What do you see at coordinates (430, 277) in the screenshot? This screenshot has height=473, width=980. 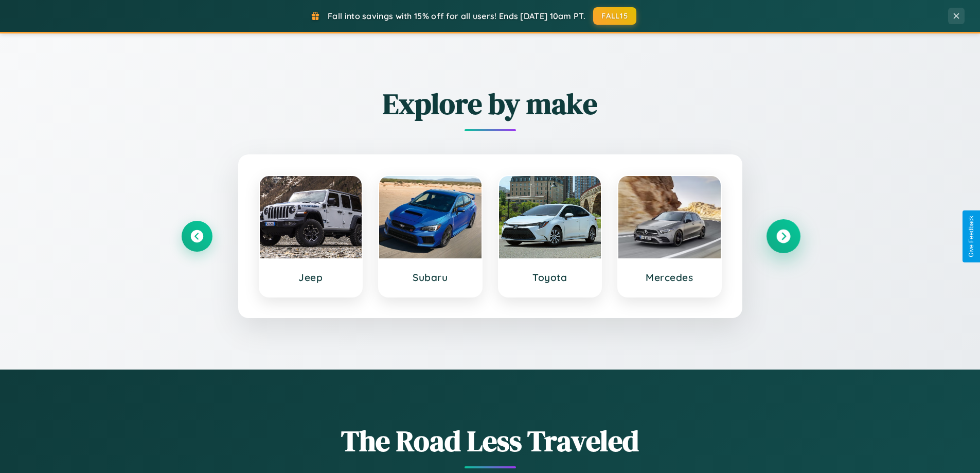 I see `h3: Subaru` at bounding box center [430, 277].